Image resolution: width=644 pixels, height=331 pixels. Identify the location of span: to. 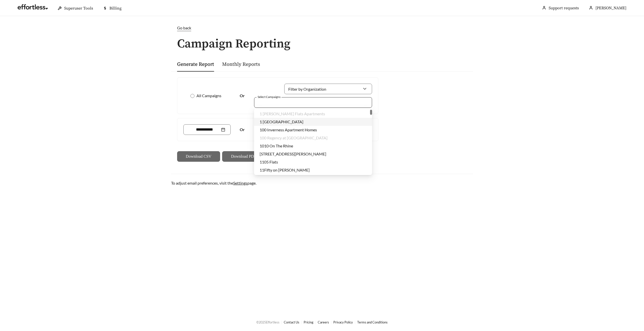
(311, 129).